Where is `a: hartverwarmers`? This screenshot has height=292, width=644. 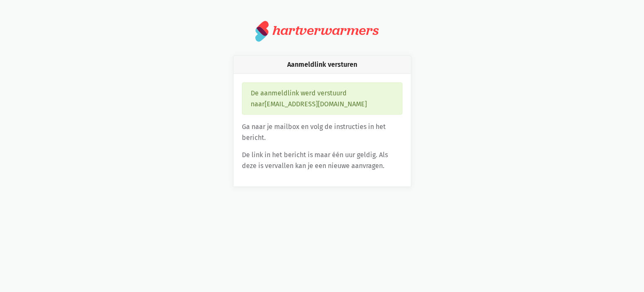
a: hartverwarmers is located at coordinates (322, 31).